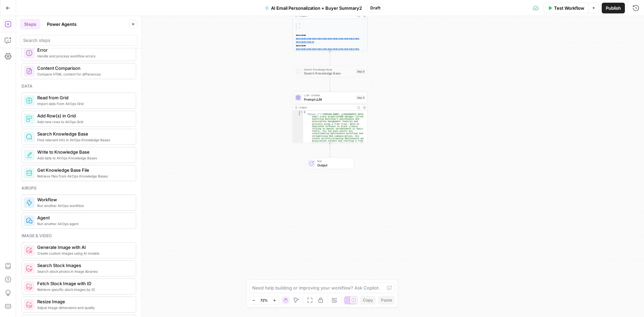  I want to click on span: Toggle code folding, rows 1 through 15, so click(301, 112).